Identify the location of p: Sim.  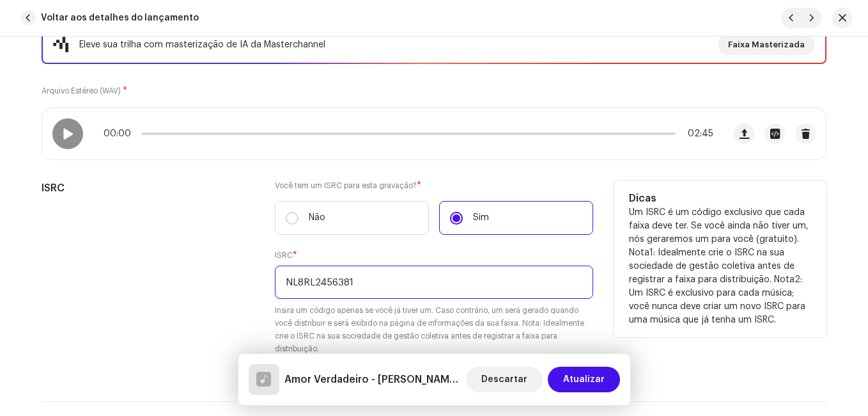
(481, 217).